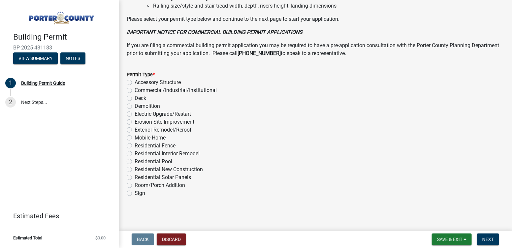  What do you see at coordinates (329, 6) in the screenshot?
I see `li: Railing size/style and stair tread width, depth, risers height, landing dimensions` at bounding box center [329, 6].